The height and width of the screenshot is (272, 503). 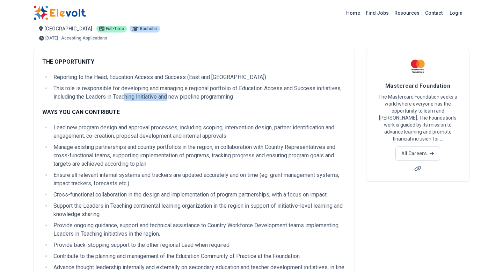 I want to click on a: Resources, so click(x=407, y=13).